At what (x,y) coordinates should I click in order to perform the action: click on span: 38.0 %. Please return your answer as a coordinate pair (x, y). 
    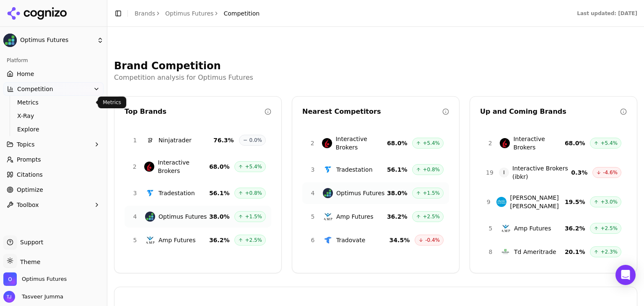
    Looking at the image, I should click on (219, 217).